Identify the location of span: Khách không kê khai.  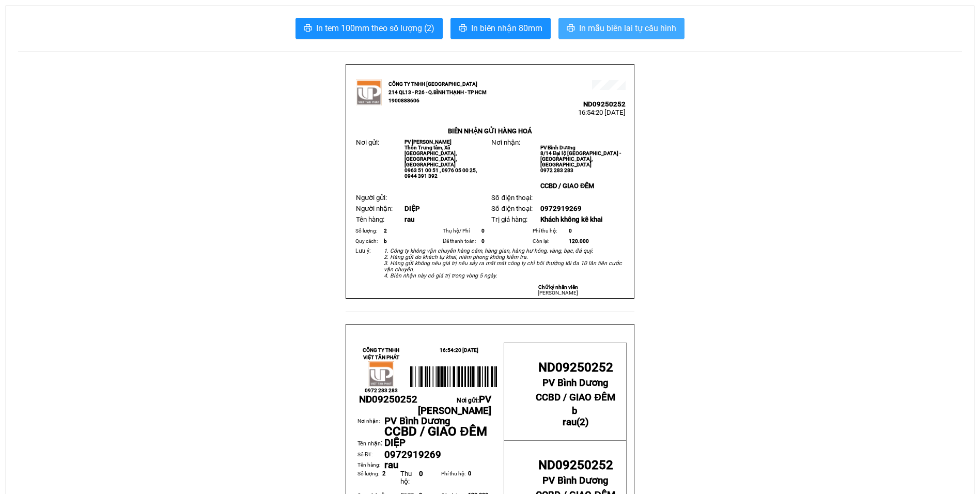
(571, 219).